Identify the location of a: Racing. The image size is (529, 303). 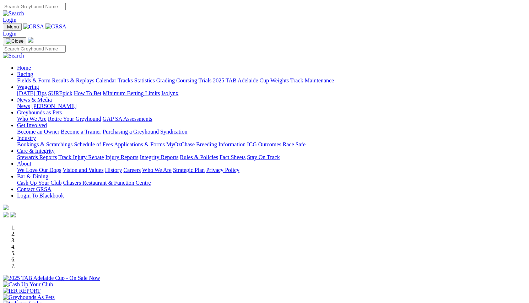
(25, 74).